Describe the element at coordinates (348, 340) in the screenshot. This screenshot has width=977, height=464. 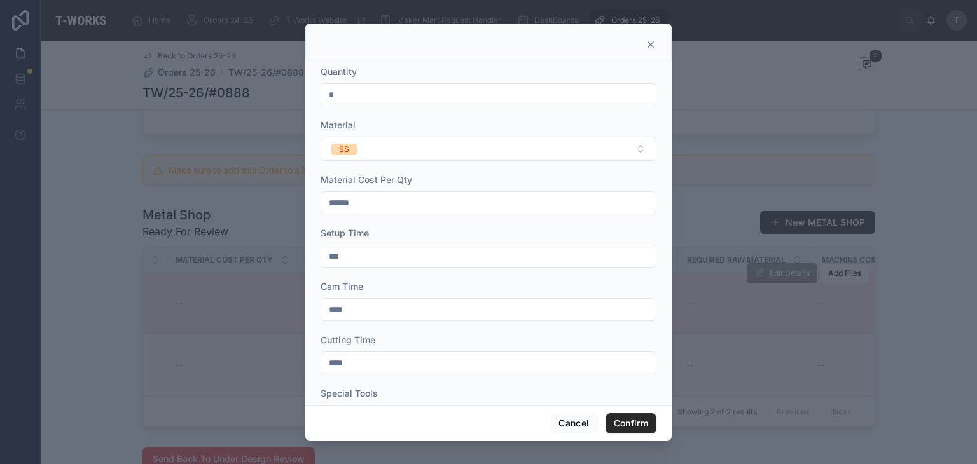
I see `span: Cutting Time` at that location.